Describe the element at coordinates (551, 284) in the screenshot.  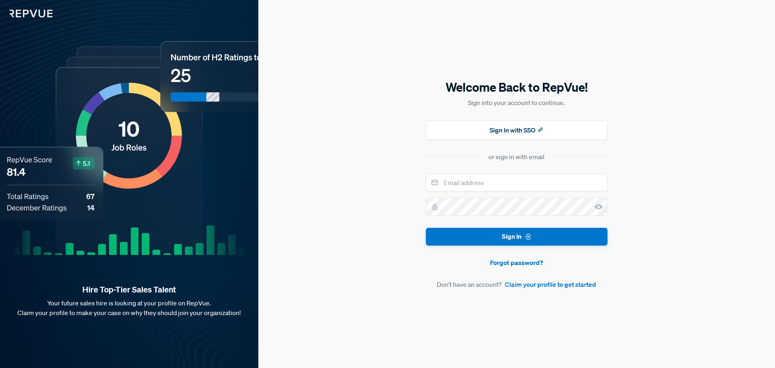
I see `a: Claim your profile to get started` at that location.